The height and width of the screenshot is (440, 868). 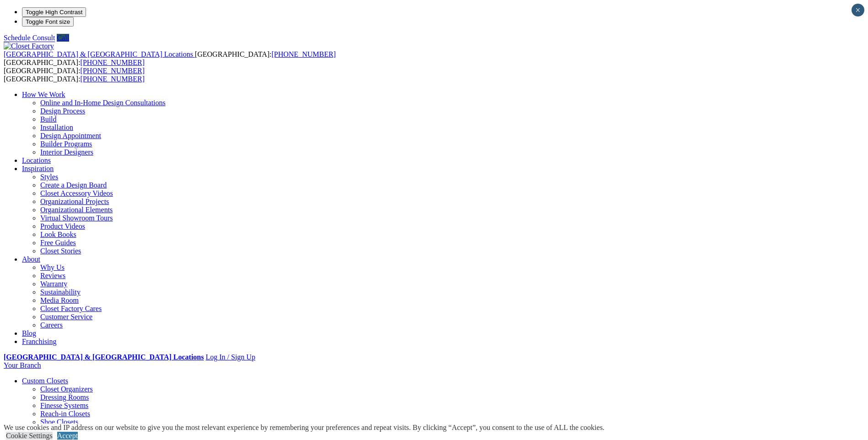 What do you see at coordinates (66, 389) in the screenshot?
I see `a: Closet Organizers` at bounding box center [66, 389].